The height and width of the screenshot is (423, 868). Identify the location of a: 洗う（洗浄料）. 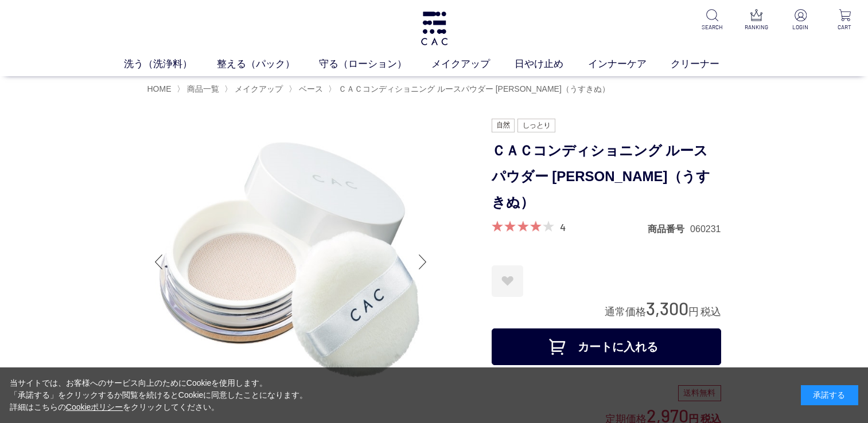
(170, 64).